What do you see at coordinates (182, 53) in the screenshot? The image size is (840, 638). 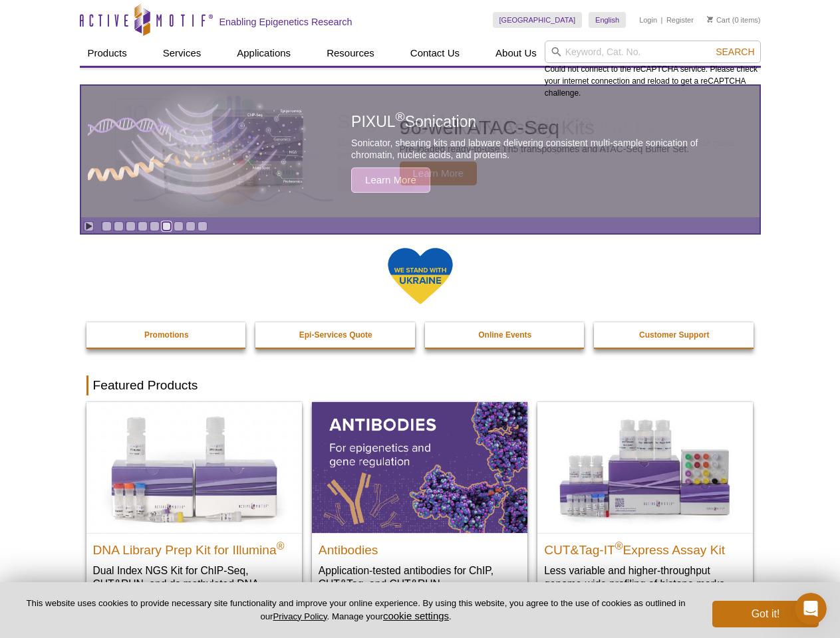 I see `a: Services` at bounding box center [182, 53].